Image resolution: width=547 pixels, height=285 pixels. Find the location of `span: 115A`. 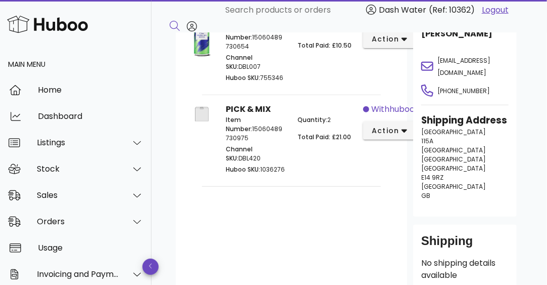

span: 115A is located at coordinates (428, 141).